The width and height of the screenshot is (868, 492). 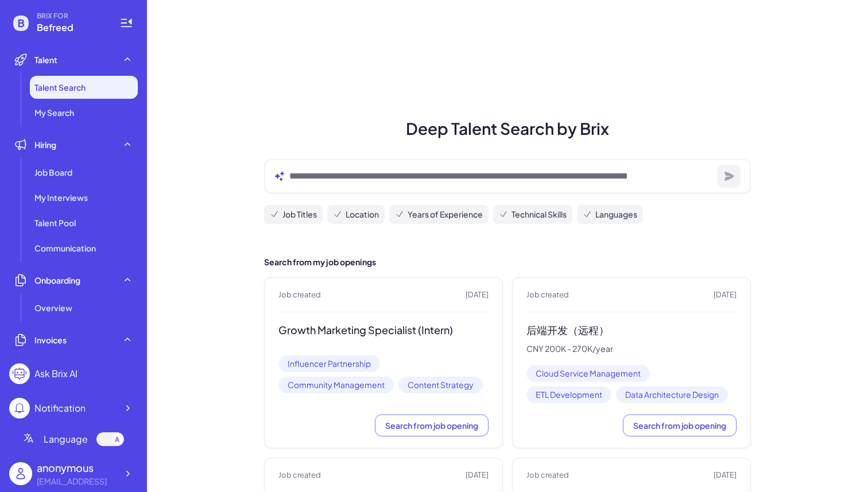 I want to click on div: Notification, so click(x=59, y=408).